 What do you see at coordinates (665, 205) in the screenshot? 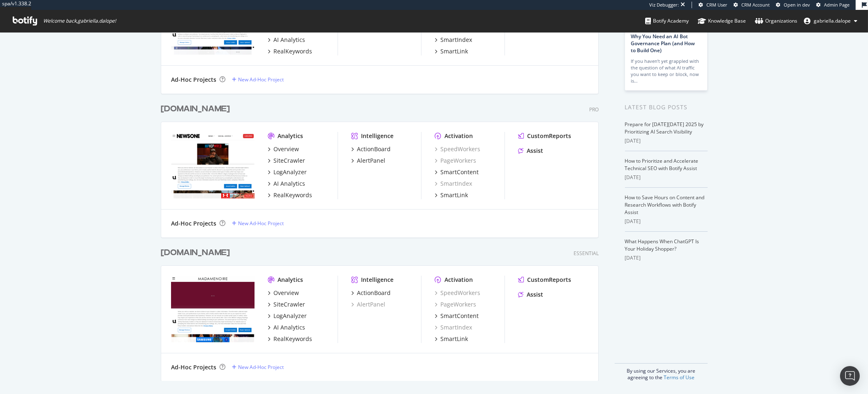
I see `a: How to Save Hours on Content and Research Workflows with Botify Assist` at bounding box center [665, 205].